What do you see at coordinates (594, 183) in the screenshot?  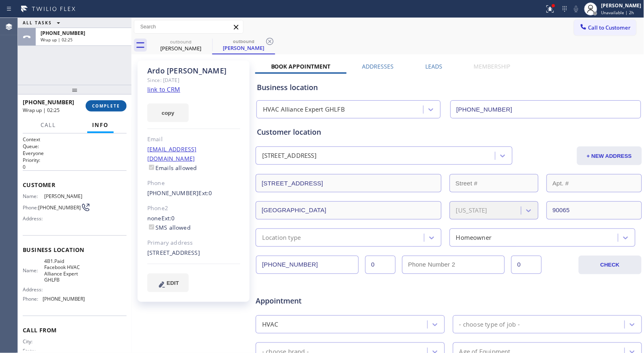 I see `input: Apt. #` at bounding box center [594, 183].